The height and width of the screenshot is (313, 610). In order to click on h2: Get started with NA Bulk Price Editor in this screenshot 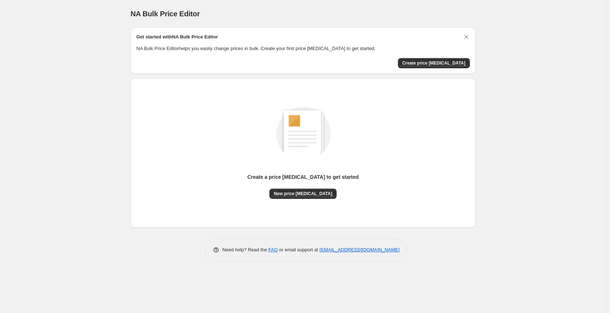, I will do `click(177, 37)`.